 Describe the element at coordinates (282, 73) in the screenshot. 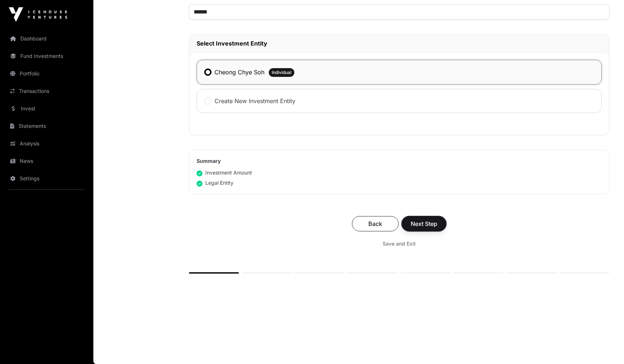

I see `span: Individual` at that location.